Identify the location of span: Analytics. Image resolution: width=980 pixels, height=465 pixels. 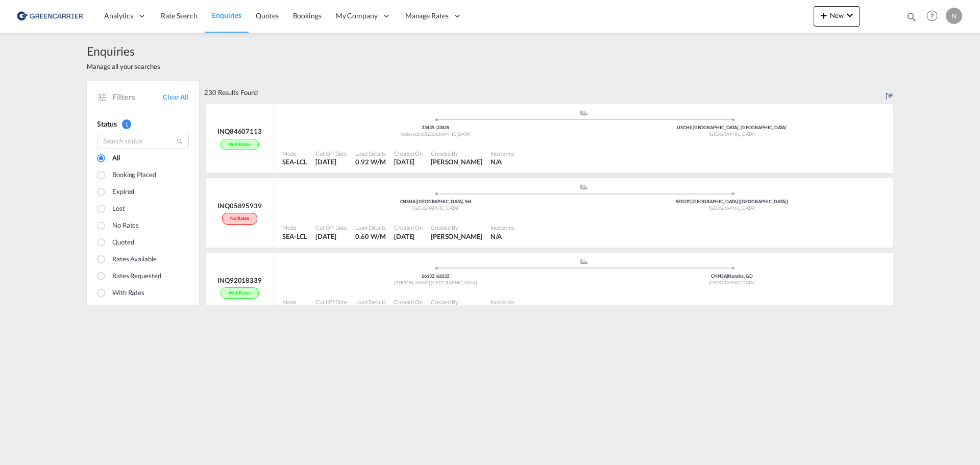
(119, 16).